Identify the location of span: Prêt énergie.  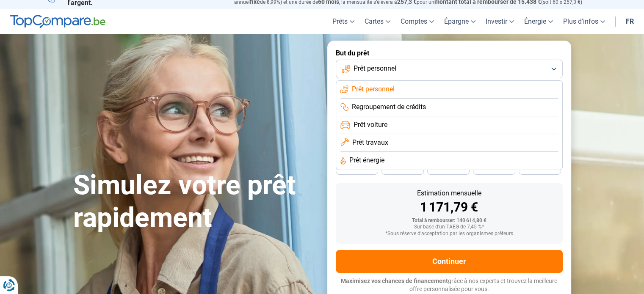
(367, 161).